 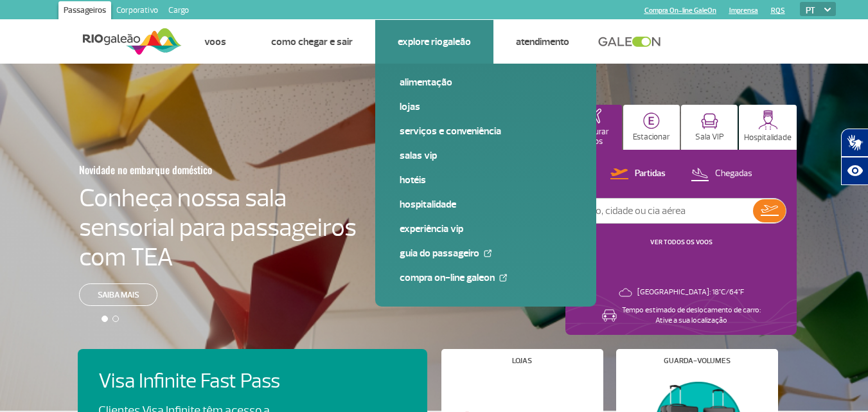 I want to click on a: Cargo, so click(x=179, y=12).